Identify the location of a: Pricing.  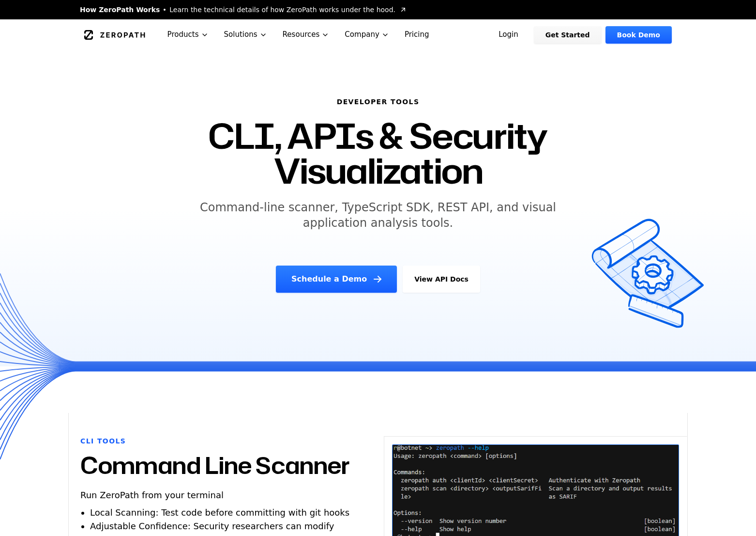
(417, 34).